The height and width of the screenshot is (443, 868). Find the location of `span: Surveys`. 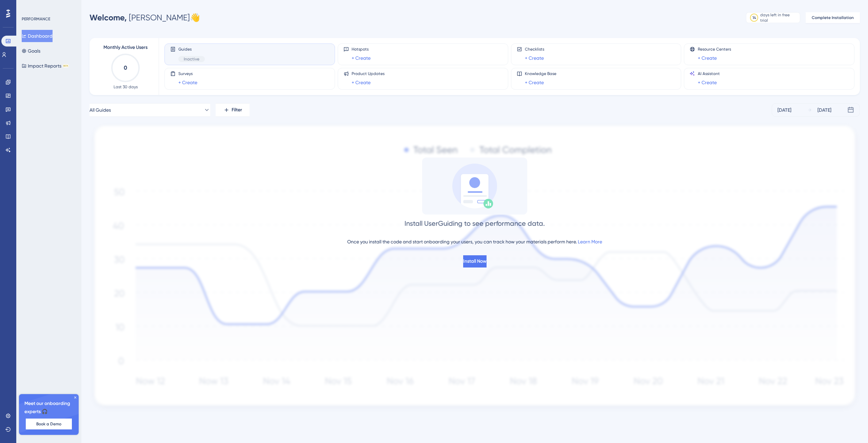

span: Surveys is located at coordinates (188, 74).